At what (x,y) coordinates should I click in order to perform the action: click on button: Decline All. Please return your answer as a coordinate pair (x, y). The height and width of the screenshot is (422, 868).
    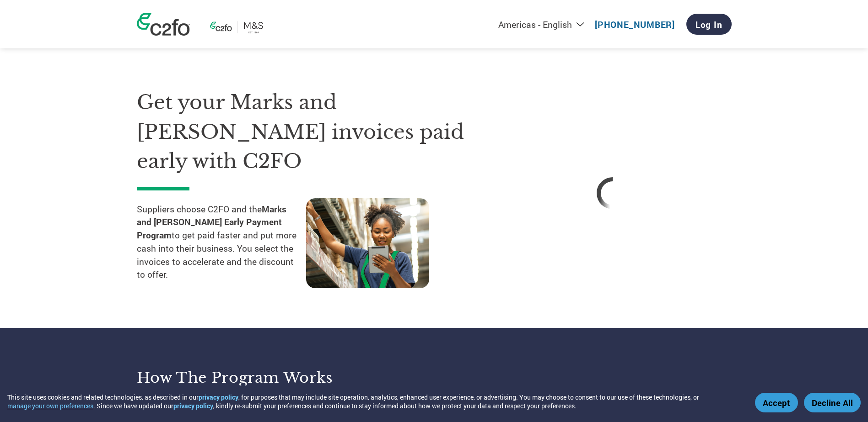
    Looking at the image, I should click on (832, 403).